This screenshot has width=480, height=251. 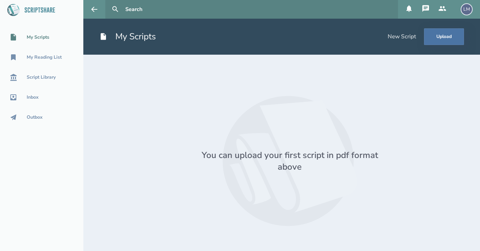 I want to click on div: Inbox, so click(x=33, y=97).